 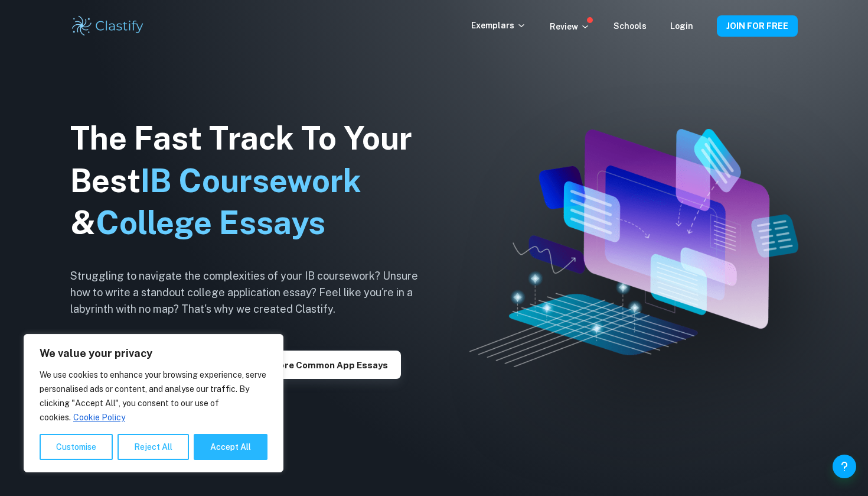 I want to click on h6: Struggling to navigate the complexities of your IB coursework? Unsure how to write a standout col..., so click(x=253, y=293).